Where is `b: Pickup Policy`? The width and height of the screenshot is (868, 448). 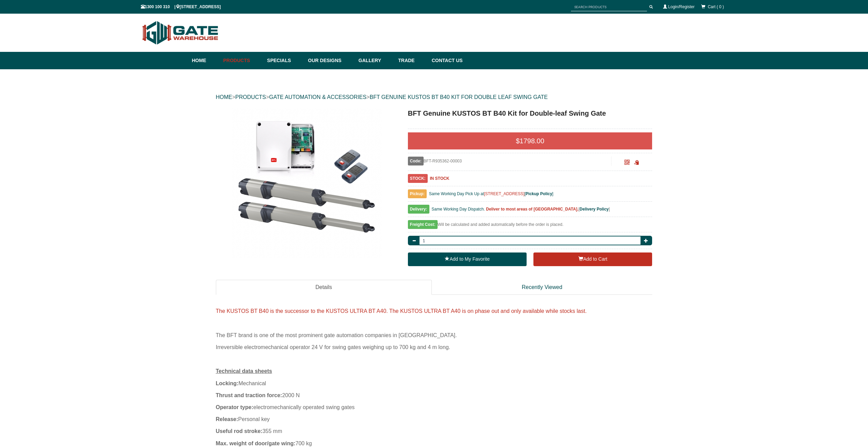 b: Pickup Policy is located at coordinates (539, 194).